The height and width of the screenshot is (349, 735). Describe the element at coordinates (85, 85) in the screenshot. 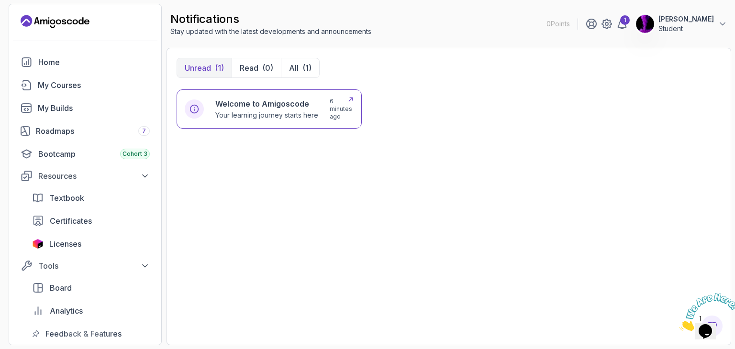

I see `a: courses` at that location.